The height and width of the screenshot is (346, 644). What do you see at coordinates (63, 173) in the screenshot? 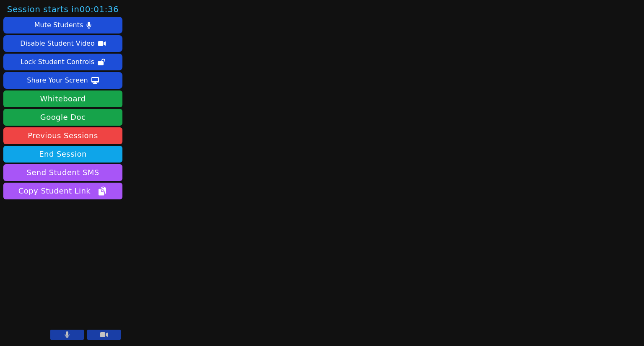
I see `button: Send Student SMS` at bounding box center [63, 173].